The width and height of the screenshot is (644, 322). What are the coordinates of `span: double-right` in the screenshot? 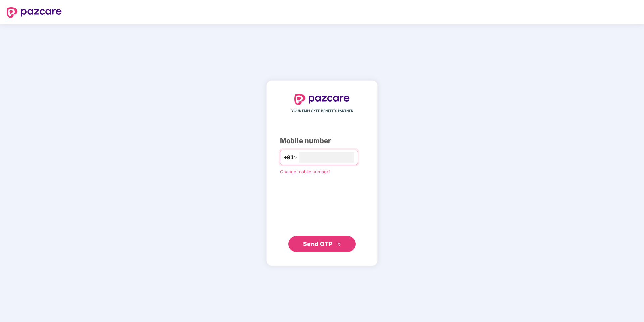 It's located at (339, 245).